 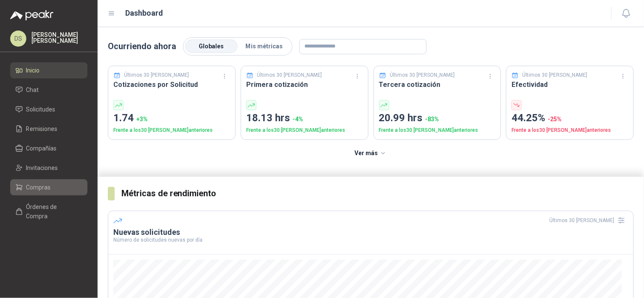 I want to click on span: Compañías, so click(x=42, y=148).